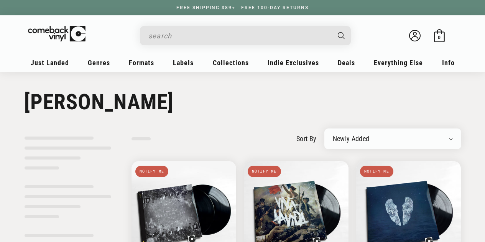 This screenshot has width=485, height=242. Describe the element at coordinates (439, 37) in the screenshot. I see `span: 0` at that location.